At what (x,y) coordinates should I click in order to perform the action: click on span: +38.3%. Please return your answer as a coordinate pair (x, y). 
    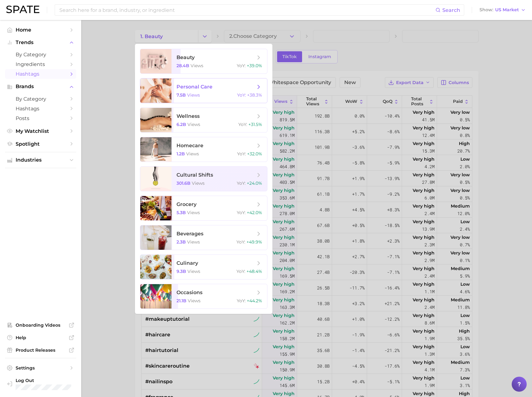
    Looking at the image, I should click on (254, 95).